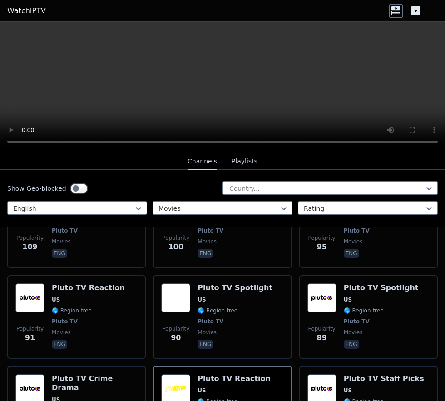  What do you see at coordinates (176, 247) in the screenshot?
I see `span: 100` at bounding box center [176, 247].